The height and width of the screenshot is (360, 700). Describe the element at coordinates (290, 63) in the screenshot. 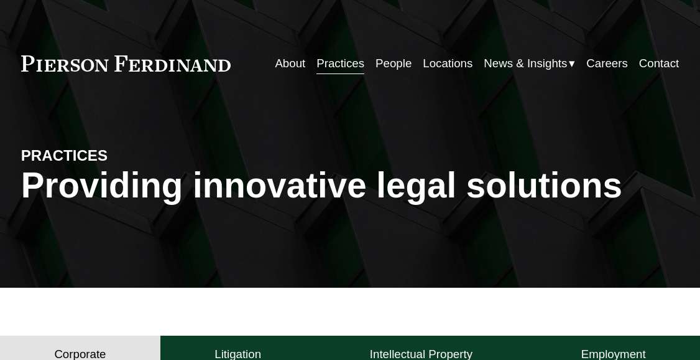

I see `a: About` at that location.